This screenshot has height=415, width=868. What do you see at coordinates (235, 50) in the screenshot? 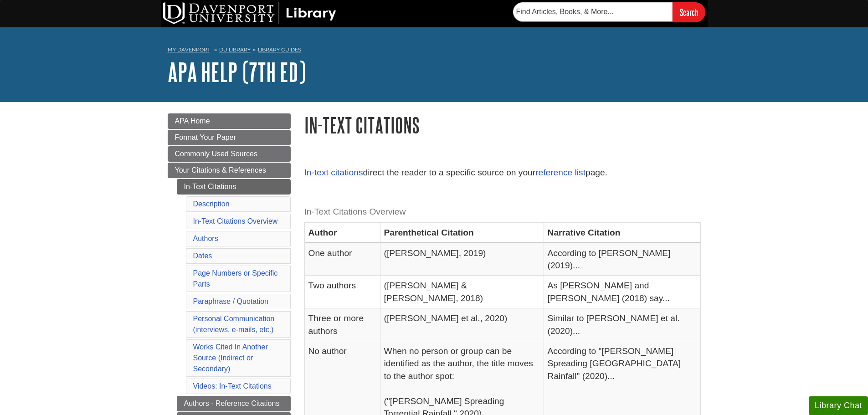
I see `a: DU Library` at bounding box center [235, 50].